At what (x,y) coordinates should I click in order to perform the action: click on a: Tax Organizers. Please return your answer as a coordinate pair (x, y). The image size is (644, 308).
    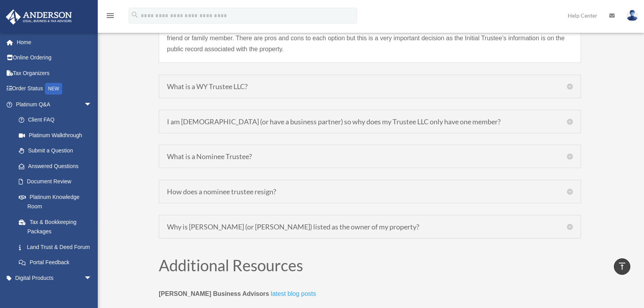
    Looking at the image, I should click on (54, 73).